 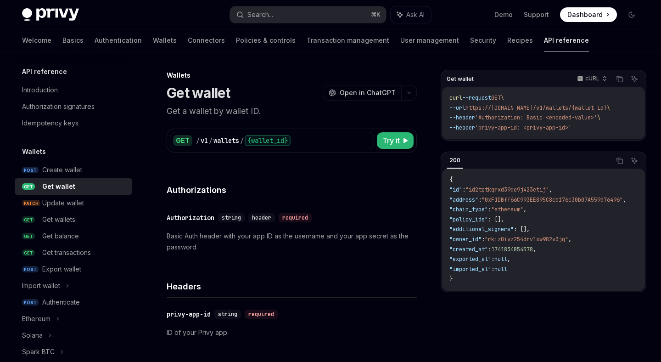 What do you see at coordinates (73, 220) in the screenshot?
I see `a: GETGet wallets` at bounding box center [73, 220].